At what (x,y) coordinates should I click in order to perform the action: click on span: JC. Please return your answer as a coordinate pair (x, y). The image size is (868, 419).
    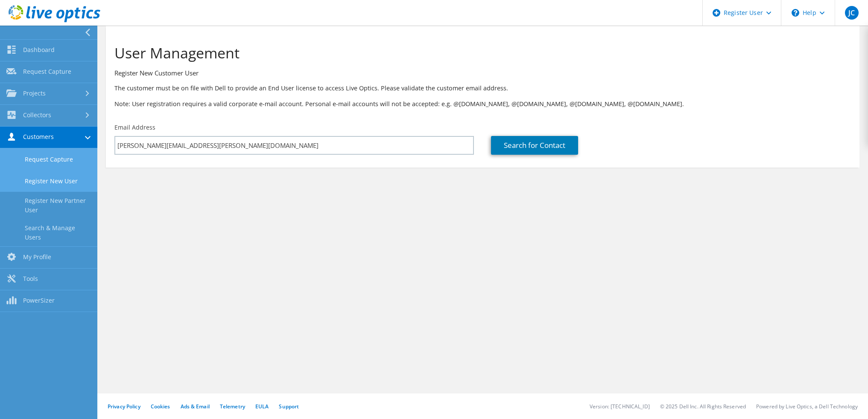
    Looking at the image, I should click on (852, 13).